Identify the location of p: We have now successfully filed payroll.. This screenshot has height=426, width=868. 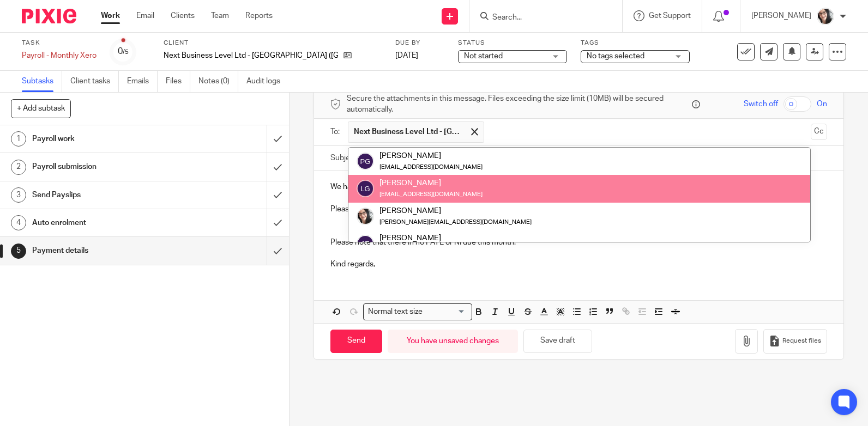
(579, 187).